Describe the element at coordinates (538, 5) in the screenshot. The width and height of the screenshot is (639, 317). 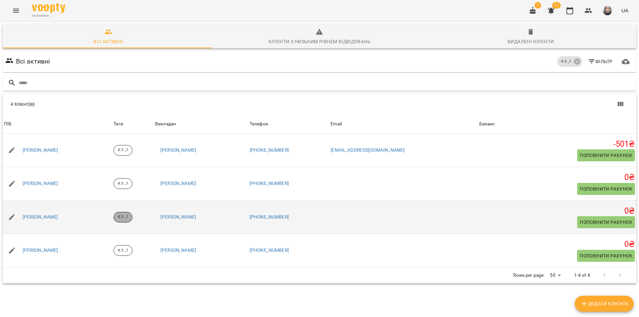
I see `span: 1` at that location.